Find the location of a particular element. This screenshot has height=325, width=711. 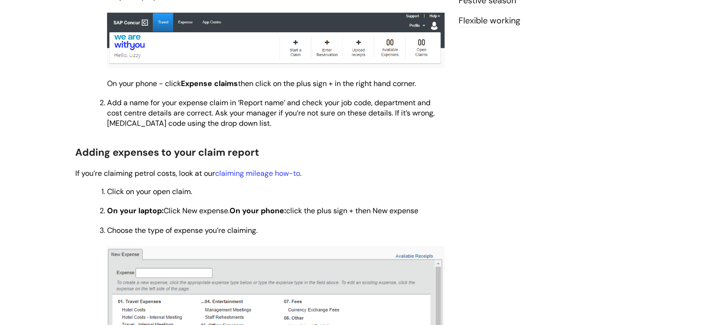

span: Click New expense. click the plus sign + then New expense is located at coordinates (263, 210).